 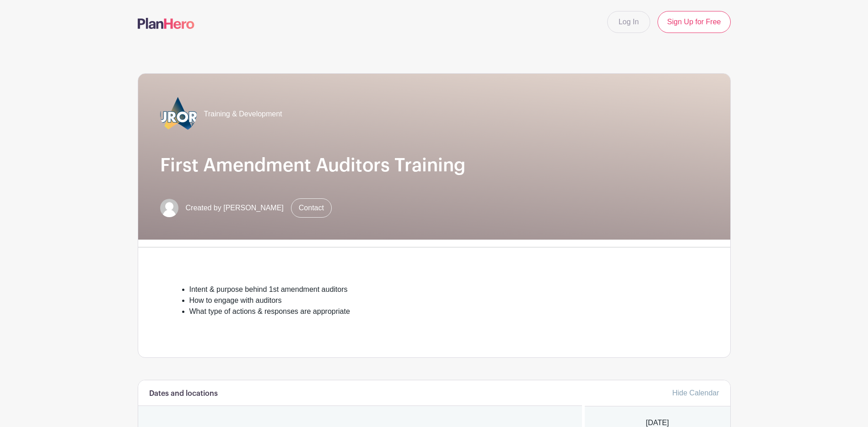 What do you see at coordinates (166, 23) in the screenshot?
I see `img: logo-507f7623f17ff9eddc593b1ce0a138ce2505c220e1c5a4e2b4648c50719b7d32.svg` at bounding box center [166, 23].